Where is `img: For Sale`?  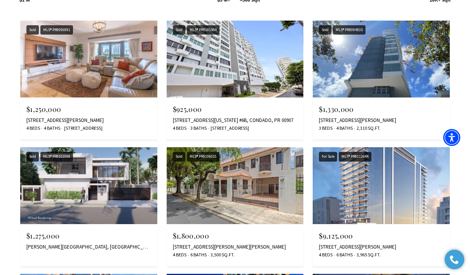
img: For Sale is located at coordinates (381, 186).